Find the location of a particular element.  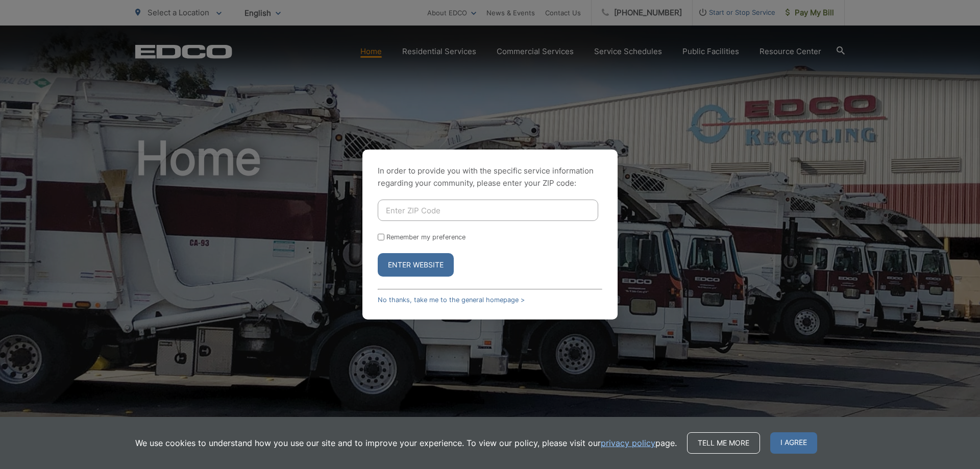

label: Remember my preference is located at coordinates (425, 236).